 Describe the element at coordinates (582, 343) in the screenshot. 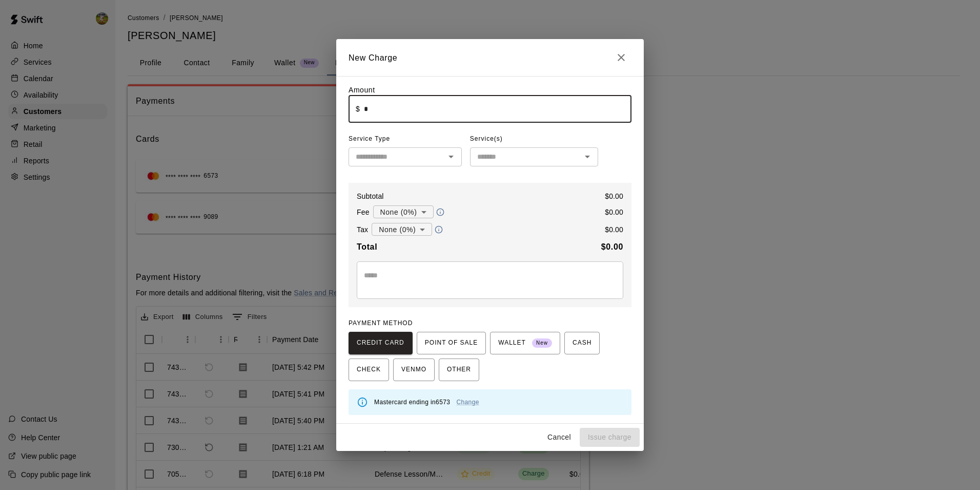

I see `span: CASH` at that location.